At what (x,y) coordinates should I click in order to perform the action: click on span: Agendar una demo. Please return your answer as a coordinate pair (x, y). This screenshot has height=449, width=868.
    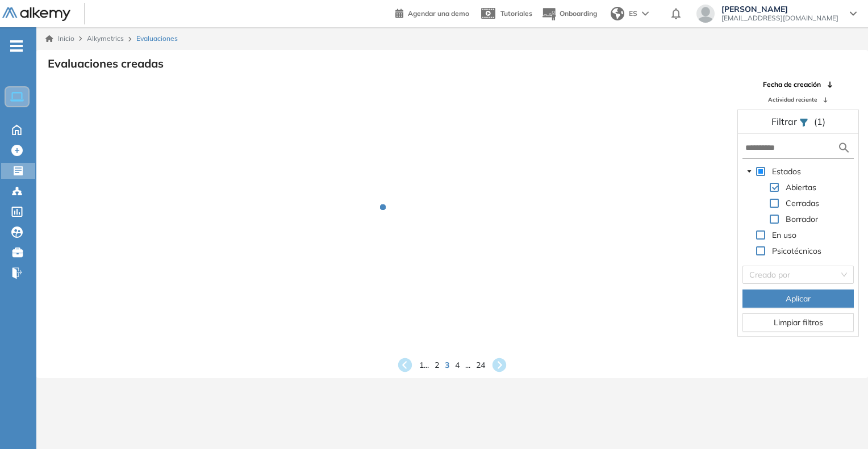
    Looking at the image, I should click on (439, 13).